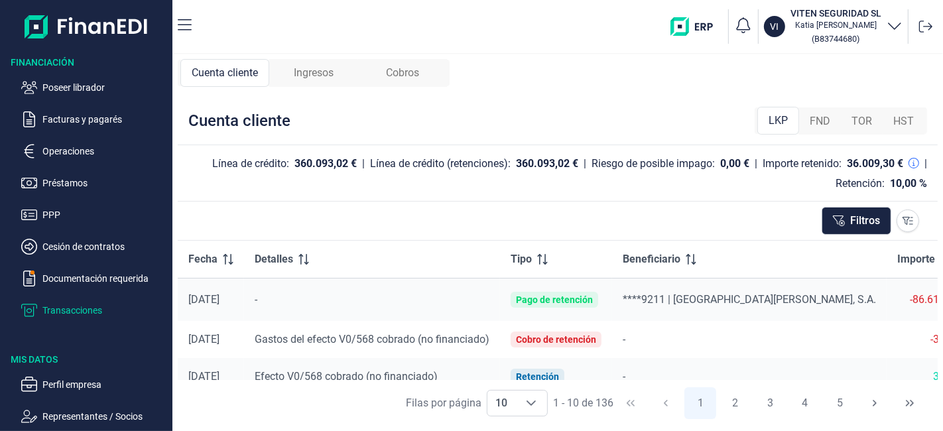 The width and height of the screenshot is (943, 431). Describe the element at coordinates (805, 403) in the screenshot. I see `button: Page 4` at that location.